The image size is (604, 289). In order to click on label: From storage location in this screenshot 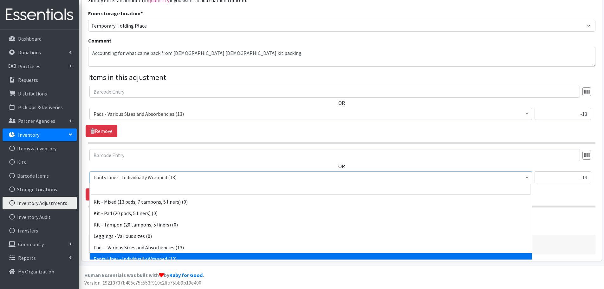, I will do `click(115, 13)`.